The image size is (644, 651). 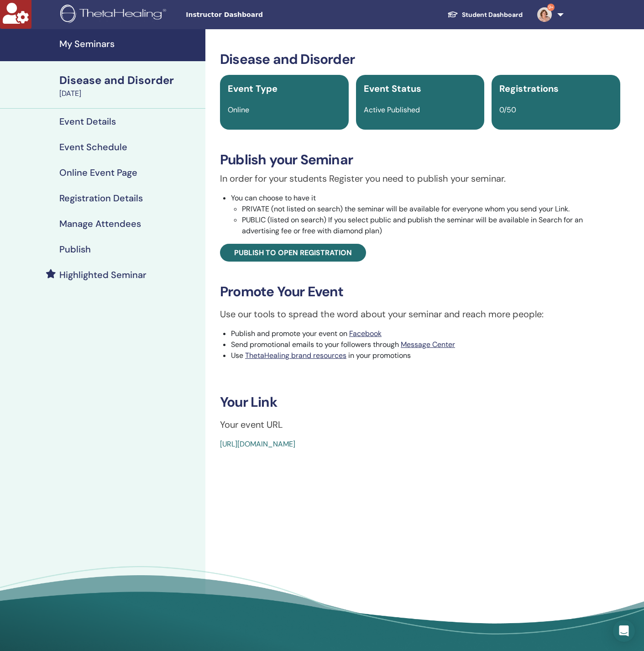 I want to click on a: Message Center, so click(x=428, y=344).